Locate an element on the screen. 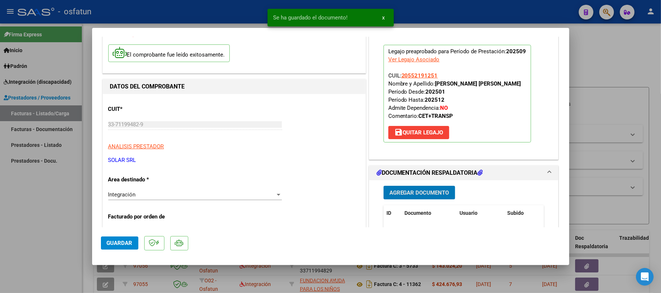 The width and height of the screenshot is (661, 293). strong: 202509 is located at coordinates (517, 51).